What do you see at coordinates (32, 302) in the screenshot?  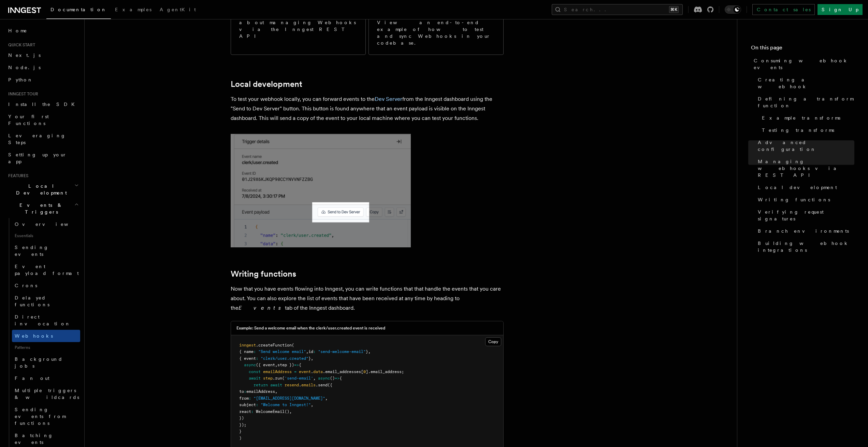 I see `span: Delayed functions` at bounding box center [32, 302].